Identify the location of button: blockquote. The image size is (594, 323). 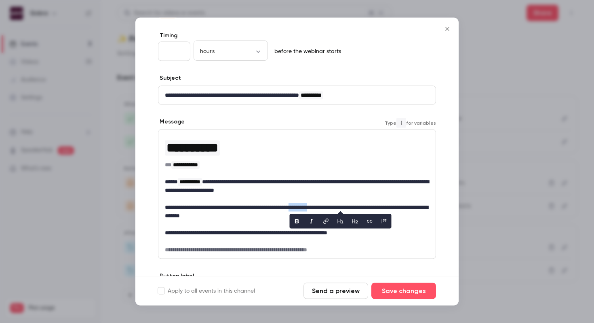
(385, 221).